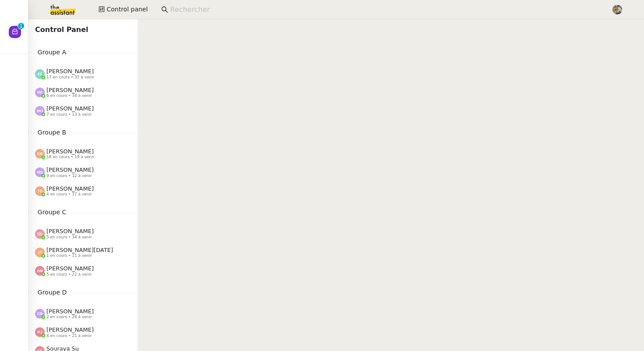 The height and width of the screenshot is (351, 644). I want to click on p: 1, so click(21, 27).